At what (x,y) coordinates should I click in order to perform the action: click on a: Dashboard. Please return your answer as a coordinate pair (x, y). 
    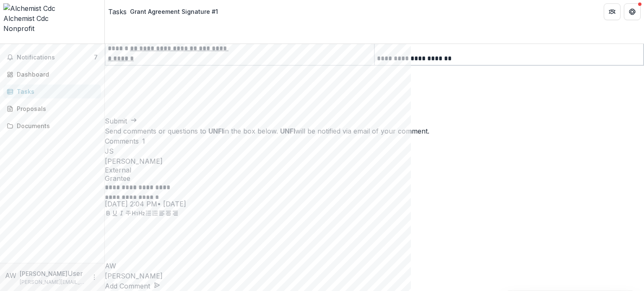
    Looking at the image, I should click on (52, 74).